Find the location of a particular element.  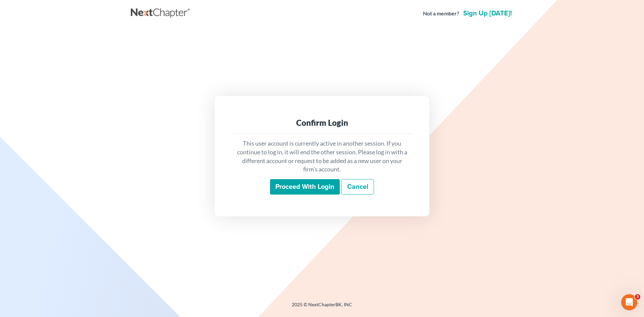

p: This user account is currently active in another session. If you continue to log in, it will end ... is located at coordinates (322, 157).